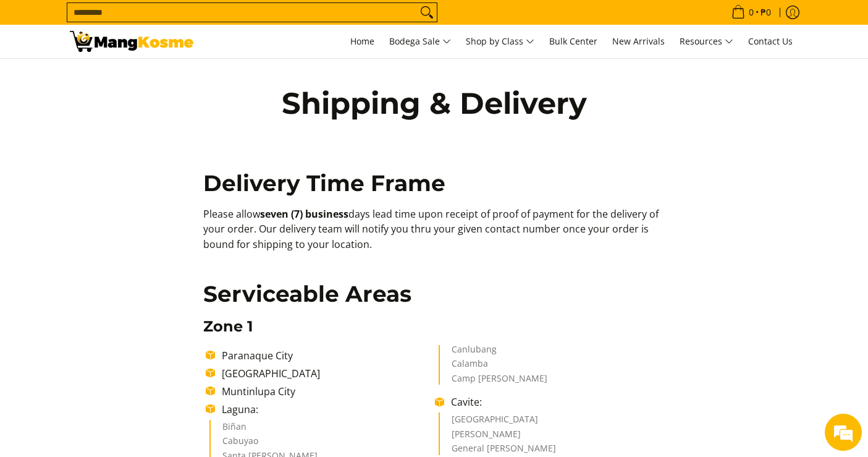 The image size is (868, 457). Describe the element at coordinates (552, 367) in the screenshot. I see `li: Calamba` at that location.